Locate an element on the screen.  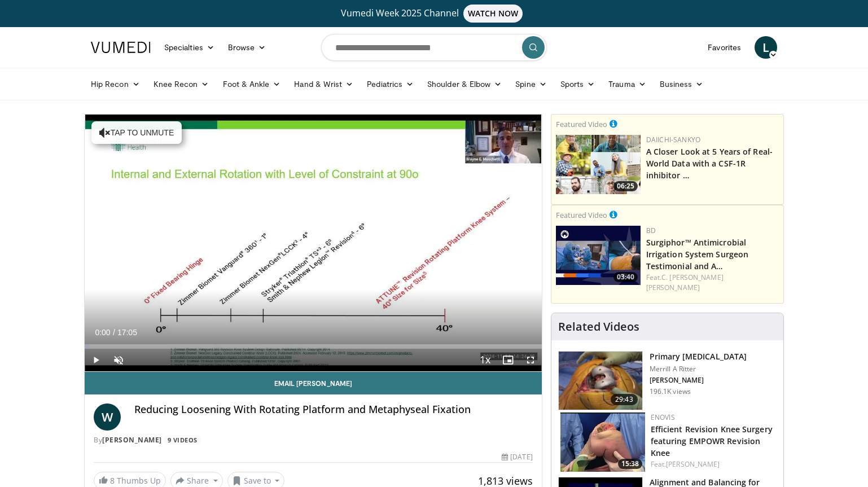
button: Play is located at coordinates (96, 360).